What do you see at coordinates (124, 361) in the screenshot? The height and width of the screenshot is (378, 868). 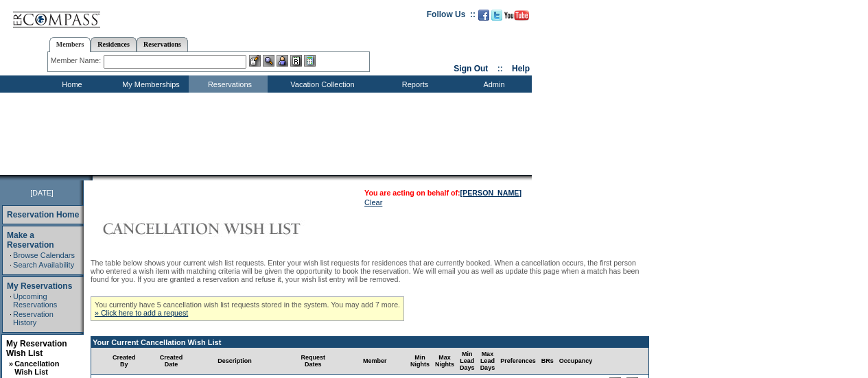 I see `td: Created By` at bounding box center [124, 361].